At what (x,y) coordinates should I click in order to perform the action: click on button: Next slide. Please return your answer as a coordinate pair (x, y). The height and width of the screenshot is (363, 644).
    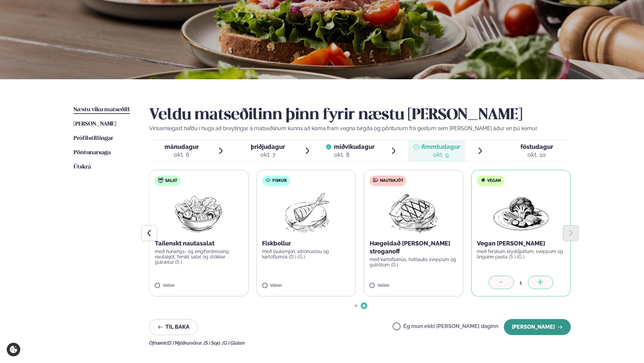
    Looking at the image, I should click on (570, 233).